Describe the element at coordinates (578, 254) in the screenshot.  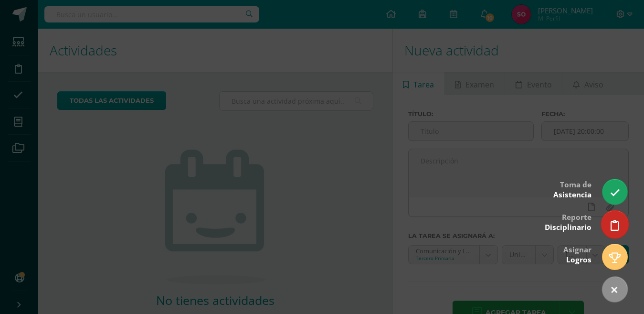
I see `div: Asignar` at that location.